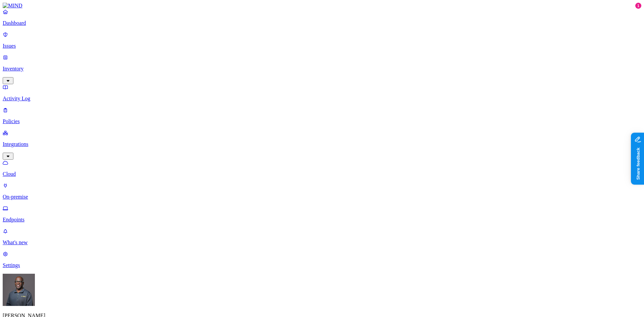 This screenshot has width=644, height=317. What do you see at coordinates (322, 243) in the screenshot?
I see `p: What's new` at bounding box center [322, 243].